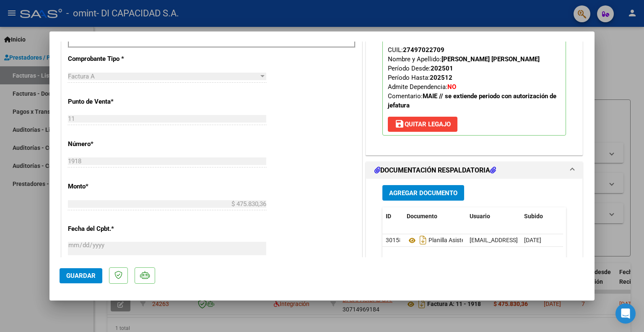  I want to click on p: Fecha del Cpbt., so click(111, 229).